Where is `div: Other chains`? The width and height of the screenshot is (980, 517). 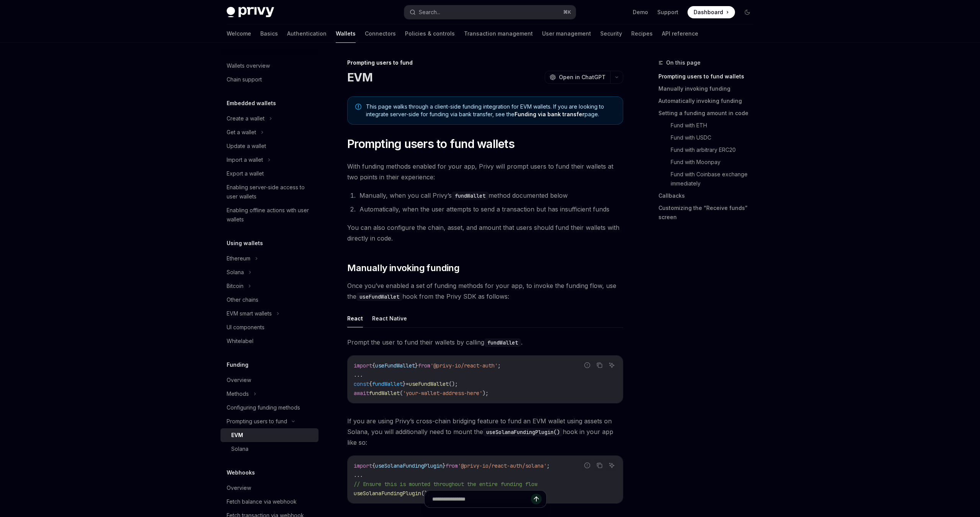
div: Other chains is located at coordinates (242, 300).